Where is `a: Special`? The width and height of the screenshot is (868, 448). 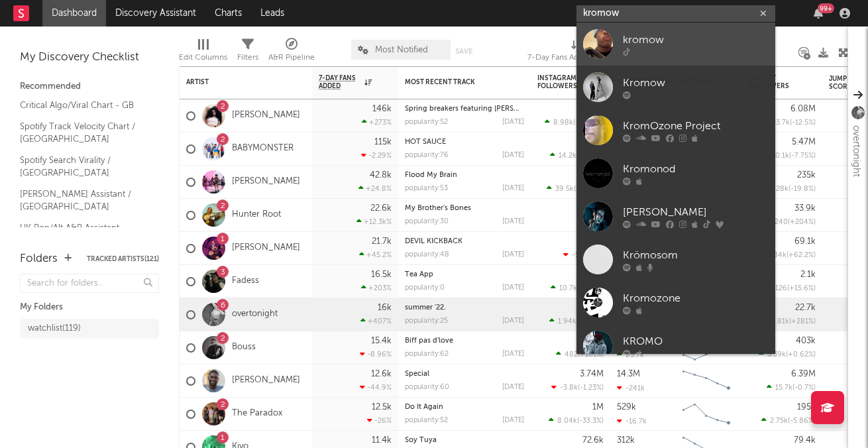
a: Special is located at coordinates (417, 373).